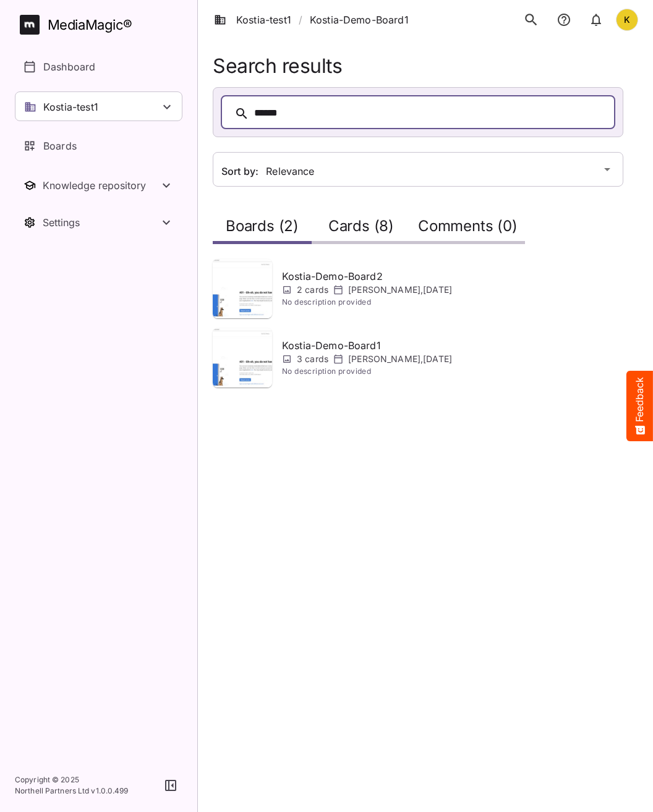 The image size is (653, 812). Describe the element at coordinates (361, 229) in the screenshot. I see `h2: Cards (8)` at that location.